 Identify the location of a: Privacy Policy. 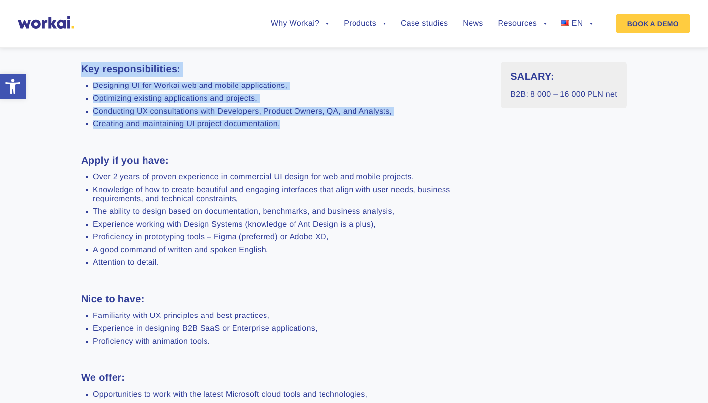
(167, 269).